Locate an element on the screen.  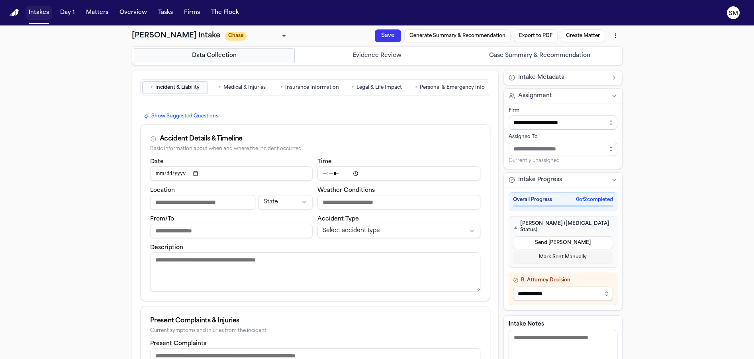
input: Assign to staff member is located at coordinates (563, 149).